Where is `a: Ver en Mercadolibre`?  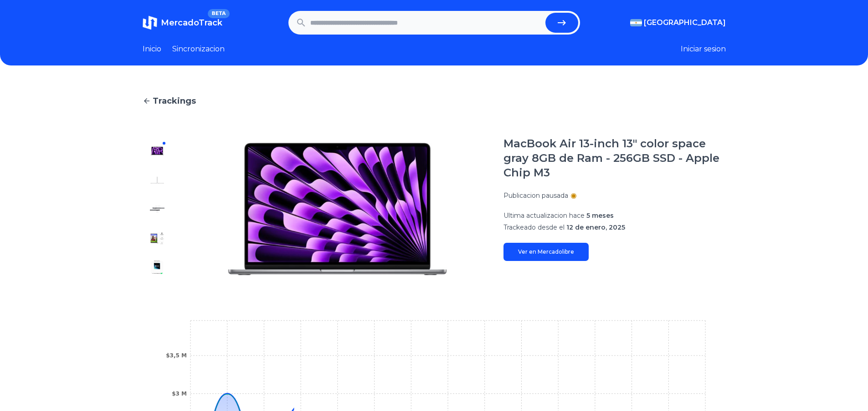
a: Ver en Mercadolibre is located at coordinates (546, 252).